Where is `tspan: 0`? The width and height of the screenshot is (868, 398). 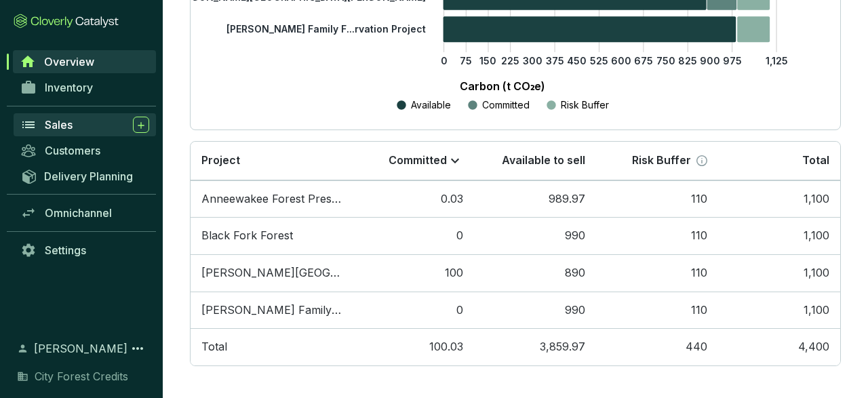 tspan: 0 is located at coordinates (444, 60).